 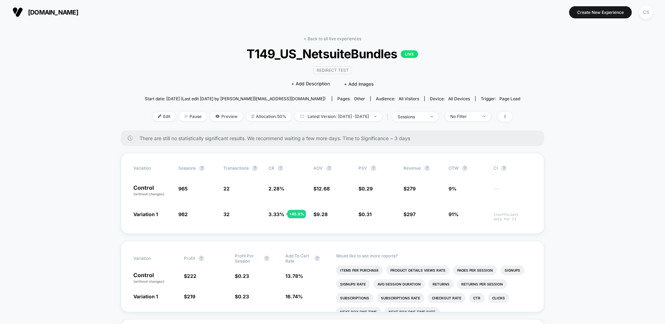 What do you see at coordinates (401, 298) in the screenshot?
I see `li: Subscriptions Rate` at bounding box center [401, 298].